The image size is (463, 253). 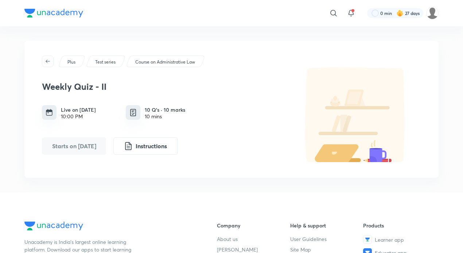 What do you see at coordinates (146, 146) in the screenshot?
I see `button: Instructions` at bounding box center [146, 146].